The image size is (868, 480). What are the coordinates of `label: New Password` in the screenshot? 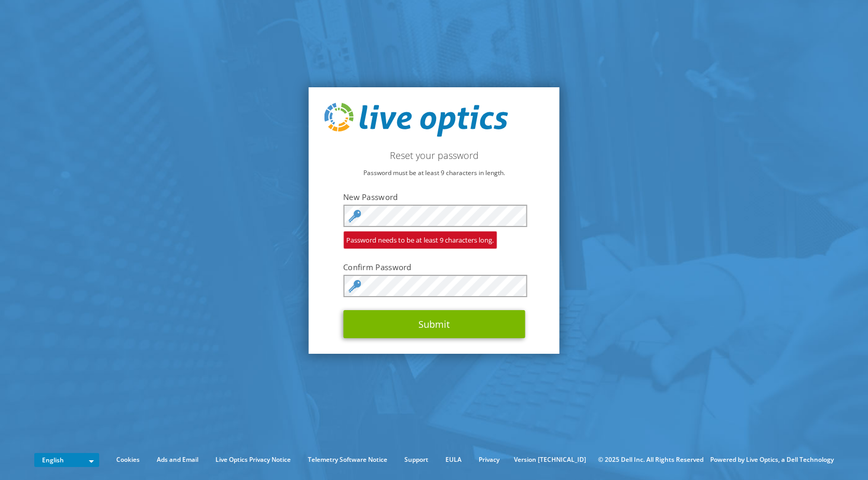 It's located at (434, 197).